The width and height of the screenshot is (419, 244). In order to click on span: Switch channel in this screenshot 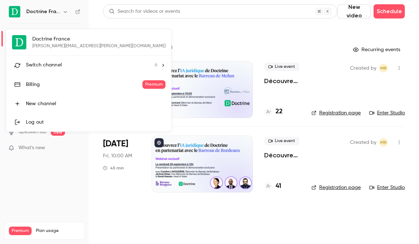, I will do `click(44, 65)`.